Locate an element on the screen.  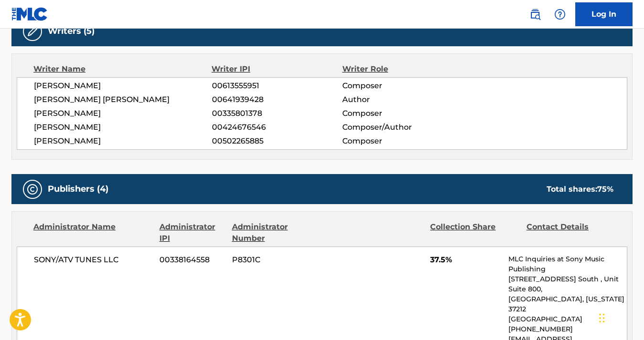
div: Total shares: is located at coordinates (580, 189).